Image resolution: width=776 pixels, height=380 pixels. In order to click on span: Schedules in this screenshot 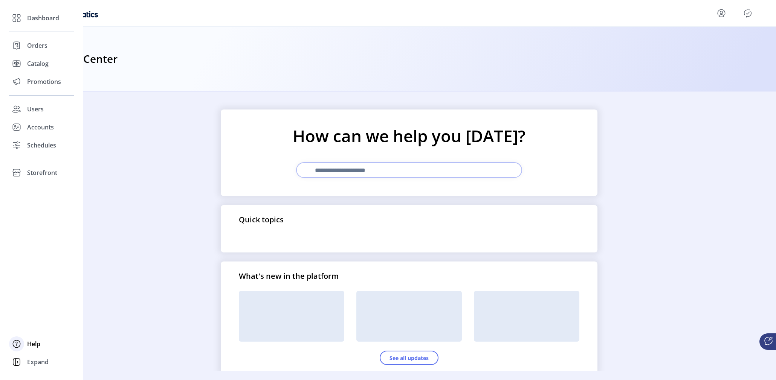, I will do `click(41, 145)`.